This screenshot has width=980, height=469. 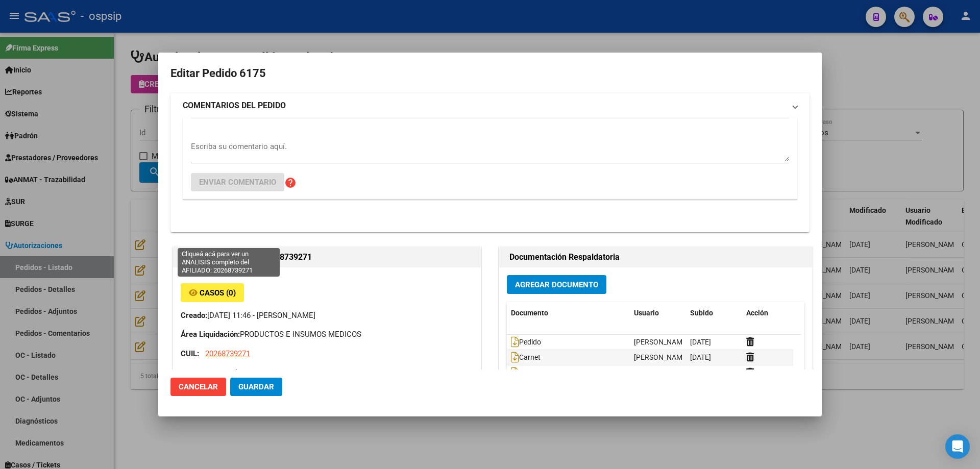 What do you see at coordinates (757, 313) in the screenshot?
I see `span: Acción` at bounding box center [757, 313].